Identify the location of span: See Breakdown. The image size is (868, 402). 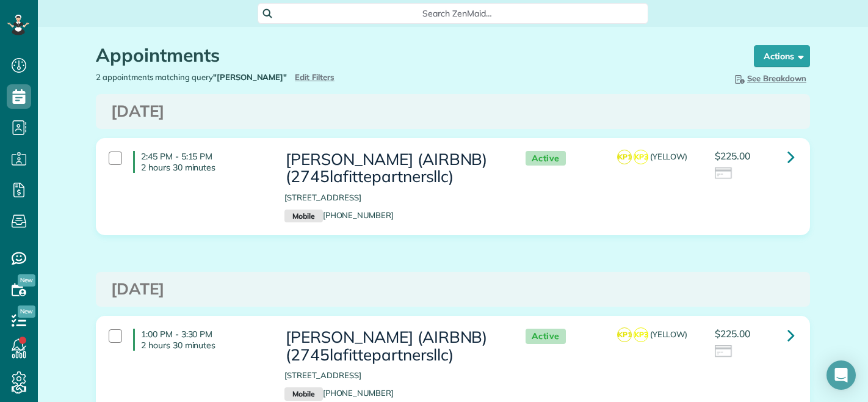
(769, 79).